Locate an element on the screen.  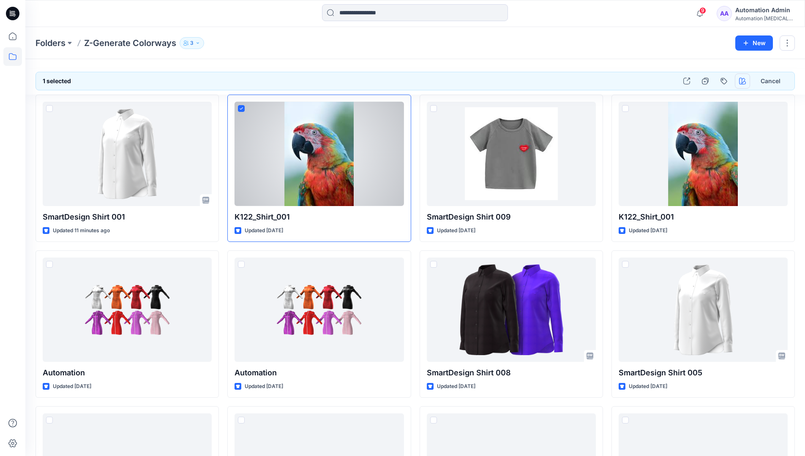
p: SmartDesign Shirt 009 is located at coordinates (511, 217).